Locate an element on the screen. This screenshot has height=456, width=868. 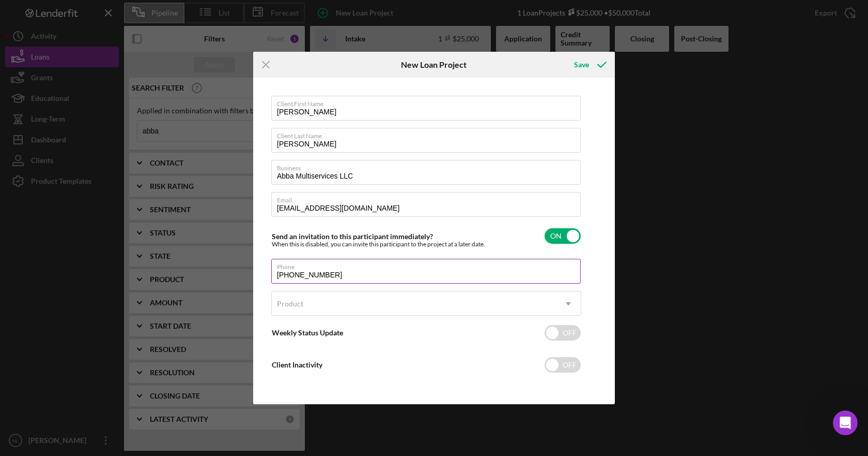
label: Client Last Name is located at coordinates (429, 134).